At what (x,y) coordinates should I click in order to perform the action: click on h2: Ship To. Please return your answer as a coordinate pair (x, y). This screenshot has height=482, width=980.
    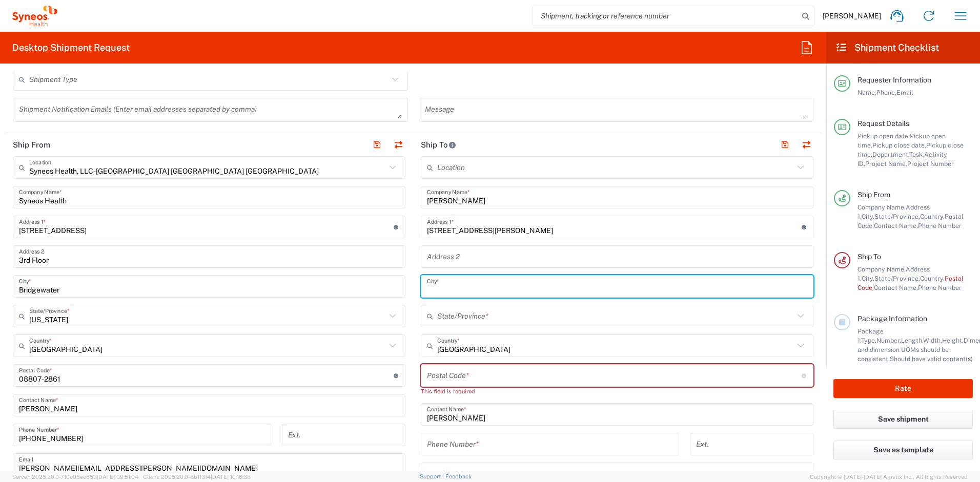
    Looking at the image, I should click on (438, 145).